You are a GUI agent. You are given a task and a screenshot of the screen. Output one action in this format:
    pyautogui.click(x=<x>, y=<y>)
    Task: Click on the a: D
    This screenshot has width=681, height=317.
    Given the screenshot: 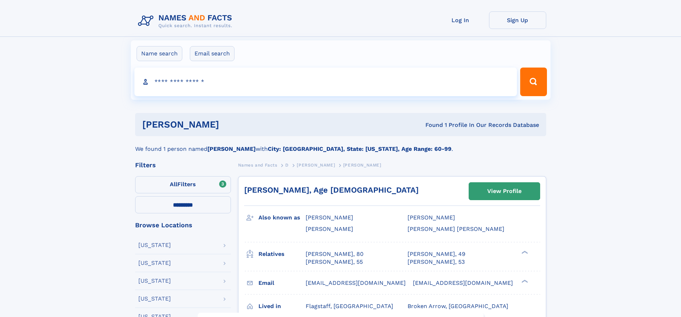 What is the action you would take?
    pyautogui.click(x=287, y=165)
    